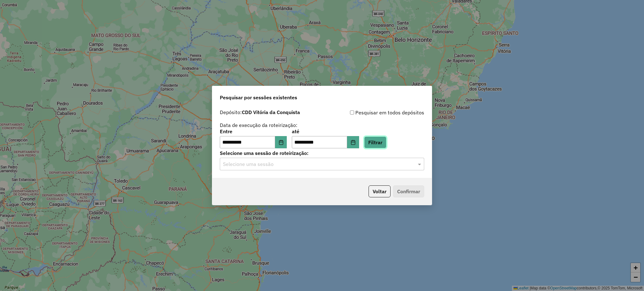 The height and width of the screenshot is (291, 644). I want to click on button: Voltar, so click(379, 192).